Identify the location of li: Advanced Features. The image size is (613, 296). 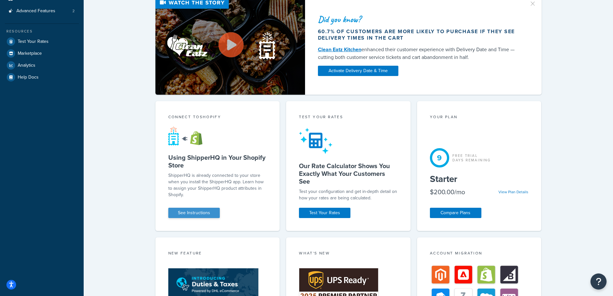
(42, 11).